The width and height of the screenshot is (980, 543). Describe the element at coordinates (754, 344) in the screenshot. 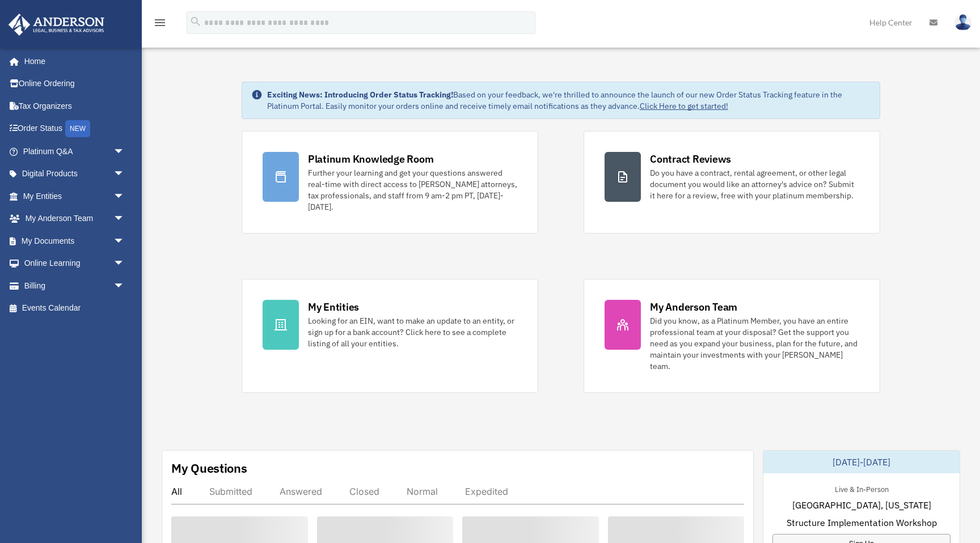

I see `div: Did you know, as a Platinum Member, you have an entire professional team at your disposal? Get th...` at that location.